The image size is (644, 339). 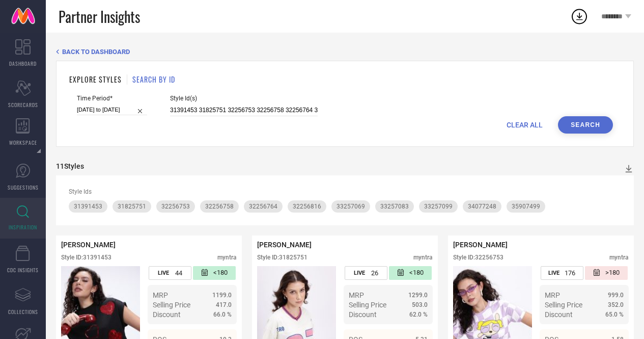 I want to click on span: 26, so click(x=375, y=272).